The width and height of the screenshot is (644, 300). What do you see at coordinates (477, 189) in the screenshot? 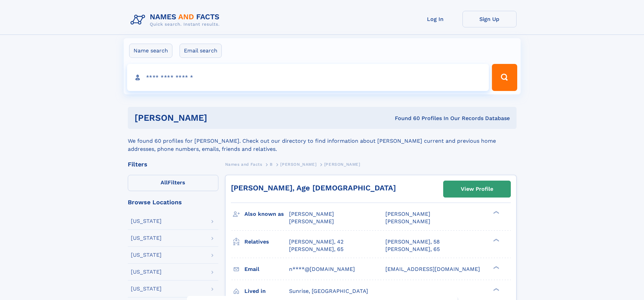
I see `div: View Profile` at bounding box center [477, 189].